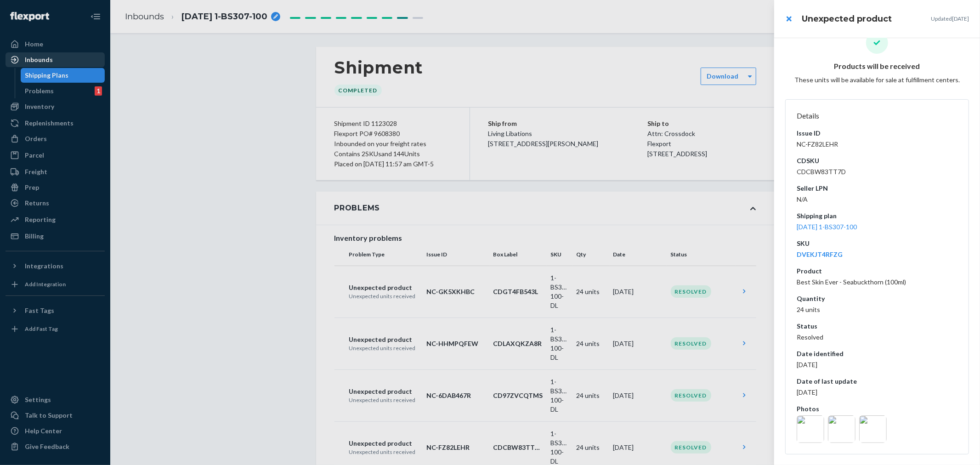 The image size is (980, 465). What do you see at coordinates (878, 337) in the screenshot?
I see `dd: Resolved` at bounding box center [878, 337].